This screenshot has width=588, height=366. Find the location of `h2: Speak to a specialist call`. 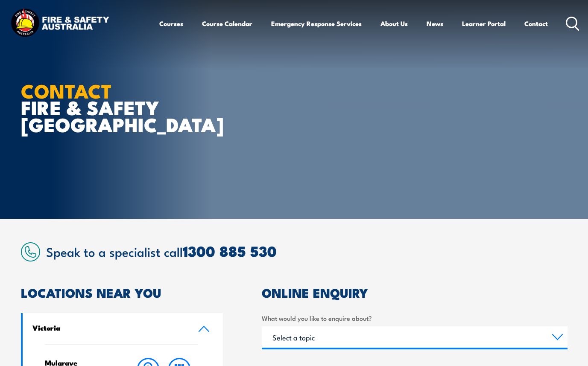

h2: Speak to a specialist call is located at coordinates (307, 252).